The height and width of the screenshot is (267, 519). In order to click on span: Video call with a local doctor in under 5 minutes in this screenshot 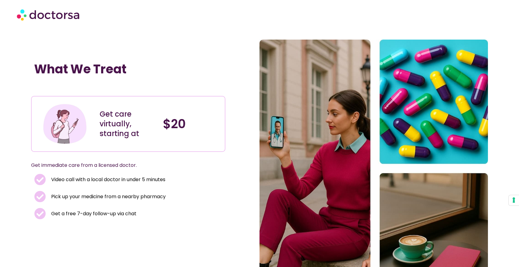, I will do `click(108, 180)`.